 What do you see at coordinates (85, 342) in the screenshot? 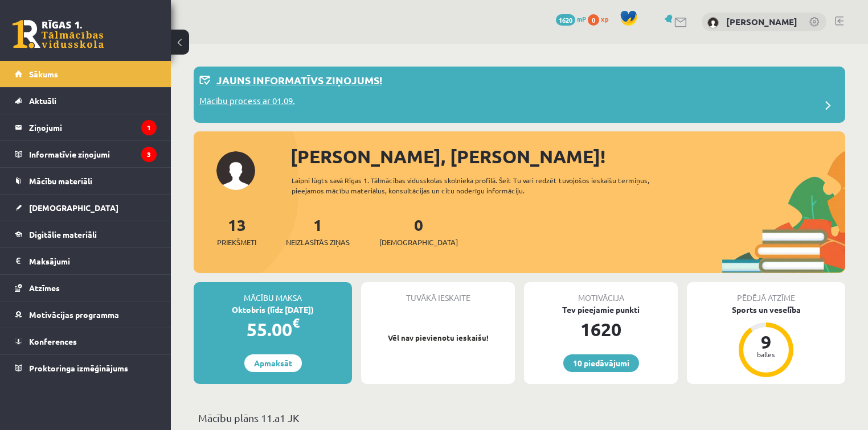
I see `a: Konferences` at bounding box center [85, 342].